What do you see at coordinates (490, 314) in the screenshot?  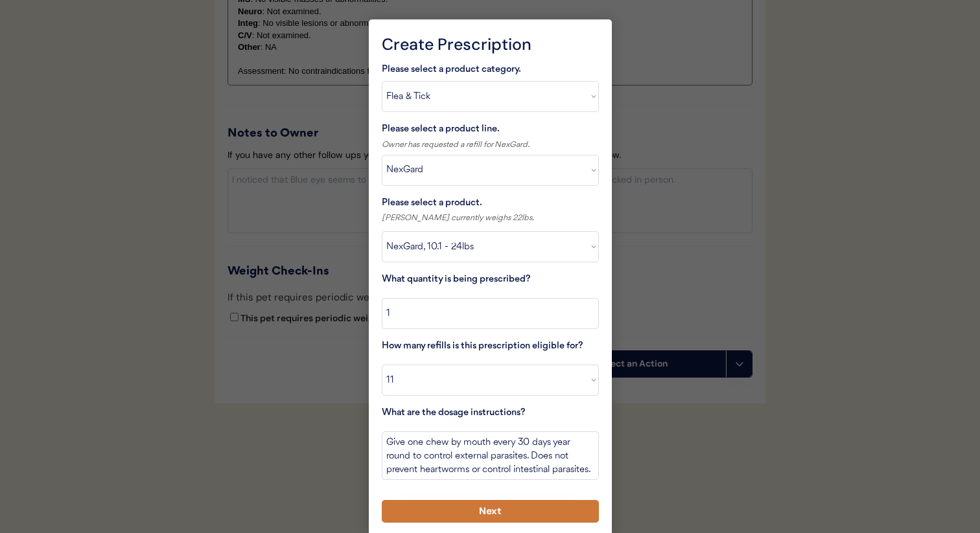 I see `input: Enter a number` at bounding box center [490, 314].